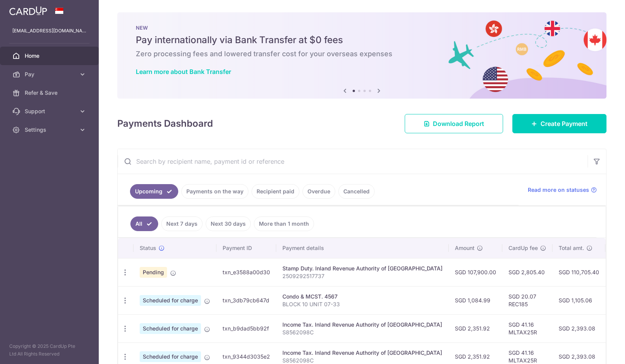 This screenshot has height=364, width=625. I want to click on p: BLOCK 10 UNIT 07-33, so click(363, 305).